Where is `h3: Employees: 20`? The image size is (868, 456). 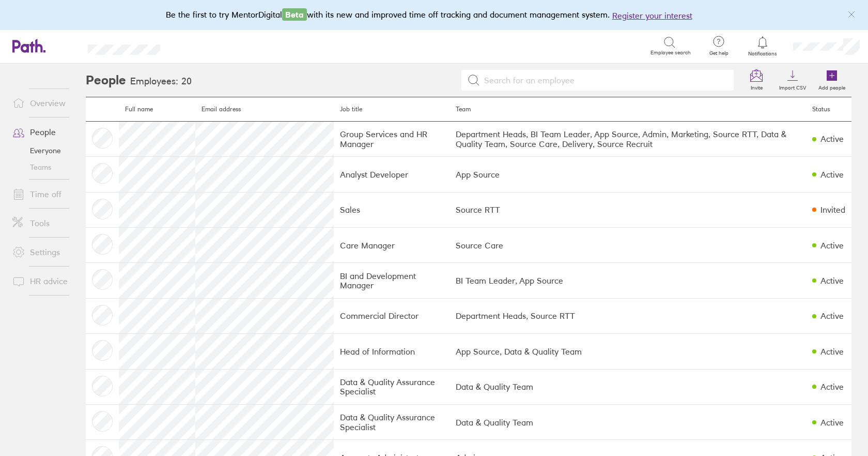 h3: Employees: 20 is located at coordinates (161, 81).